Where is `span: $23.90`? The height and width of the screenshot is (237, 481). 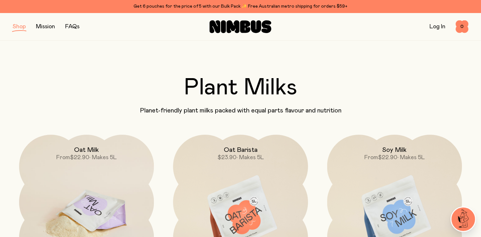
span: $23.90 is located at coordinates (227, 158).